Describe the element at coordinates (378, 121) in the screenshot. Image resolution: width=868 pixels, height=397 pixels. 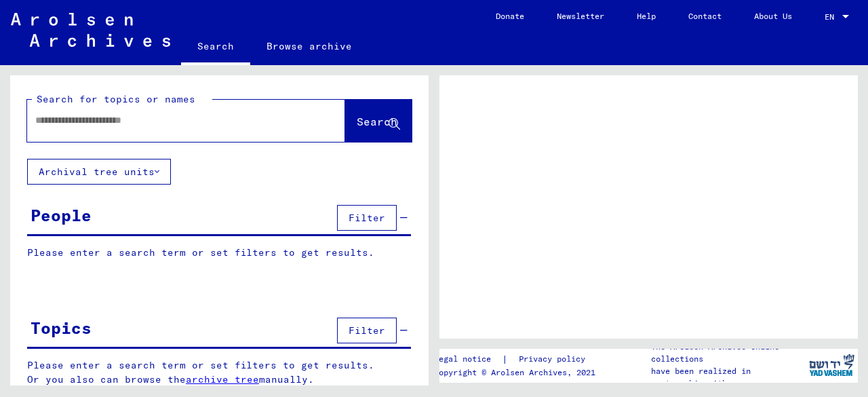
I see `button: Search` at that location.